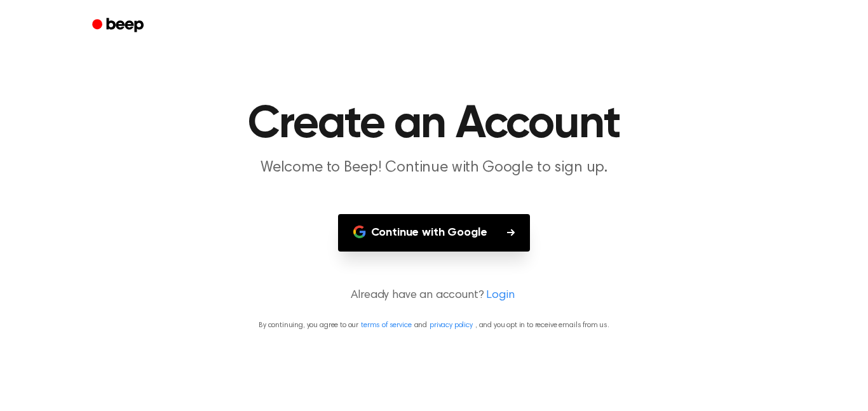 Image resolution: width=868 pixels, height=411 pixels. I want to click on p: By continuing, you agree to our and , and you opt in to receive emails from us., so click(434, 325).